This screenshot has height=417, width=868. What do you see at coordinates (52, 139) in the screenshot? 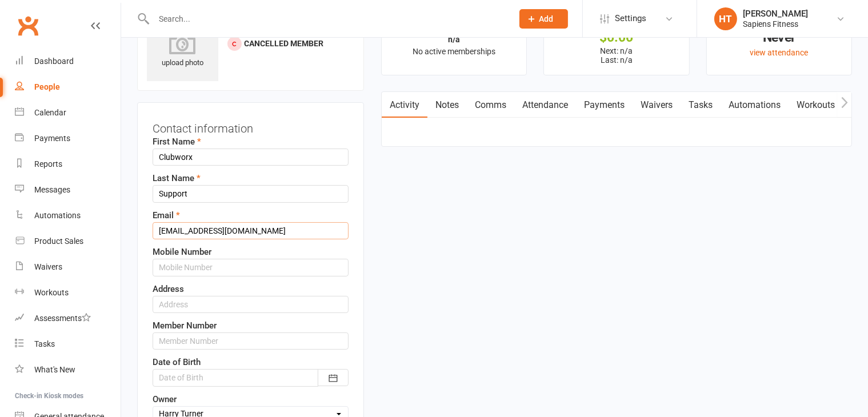
I see `div: Payments` at bounding box center [52, 139].